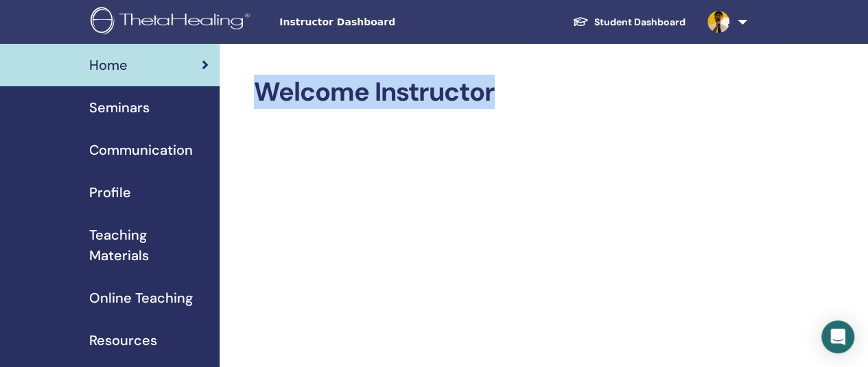 This screenshot has height=367, width=868. What do you see at coordinates (382, 22) in the screenshot?
I see `span: Instructor Dashboard` at bounding box center [382, 22].